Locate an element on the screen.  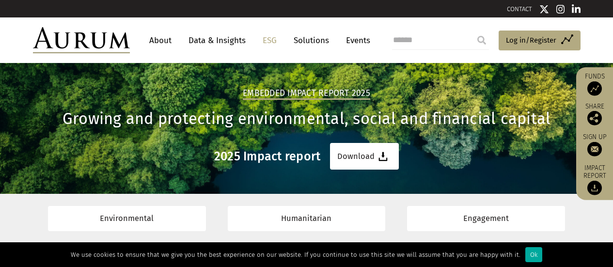
img: Access Funds is located at coordinates (594, 88).